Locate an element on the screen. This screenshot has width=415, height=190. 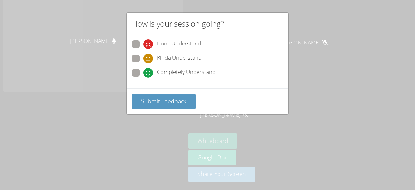
h2: How is your session going? is located at coordinates (178, 24).